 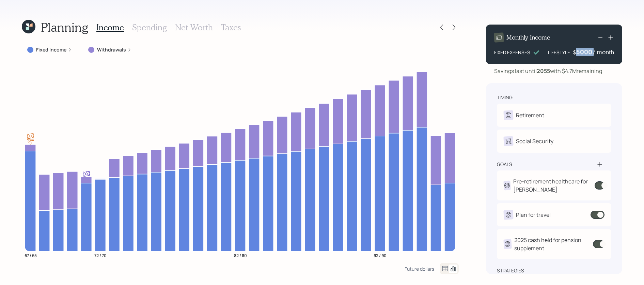 What do you see at coordinates (65, 27) in the screenshot?
I see `h1: Planning` at bounding box center [65, 27].